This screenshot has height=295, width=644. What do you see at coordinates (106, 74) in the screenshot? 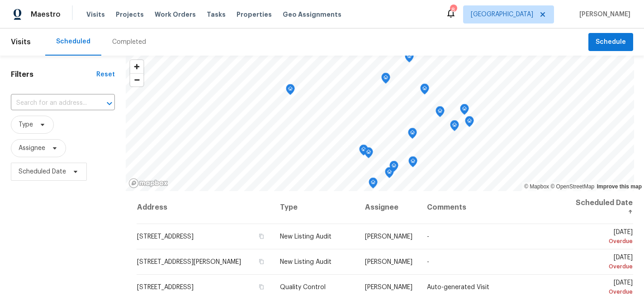
I see `div: Reset` at bounding box center [106, 74].